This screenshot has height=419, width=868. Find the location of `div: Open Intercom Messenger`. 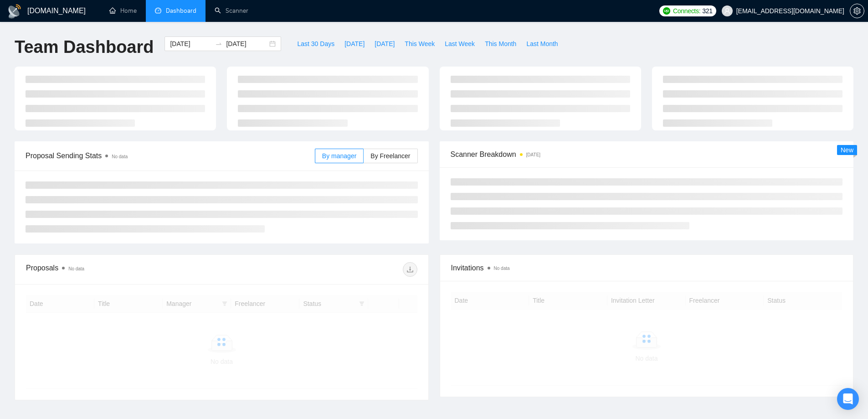

div: Open Intercom Messenger is located at coordinates (848, 399).